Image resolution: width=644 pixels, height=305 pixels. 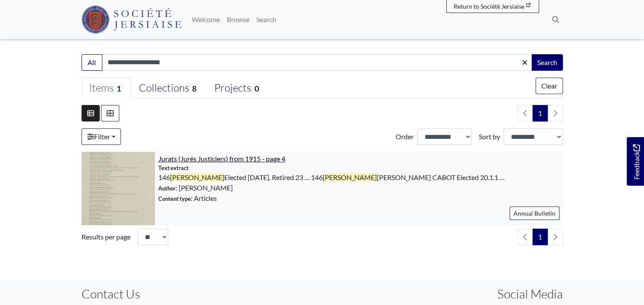 What do you see at coordinates (194, 88) in the screenshot?
I see `span: 8` at bounding box center [194, 88].